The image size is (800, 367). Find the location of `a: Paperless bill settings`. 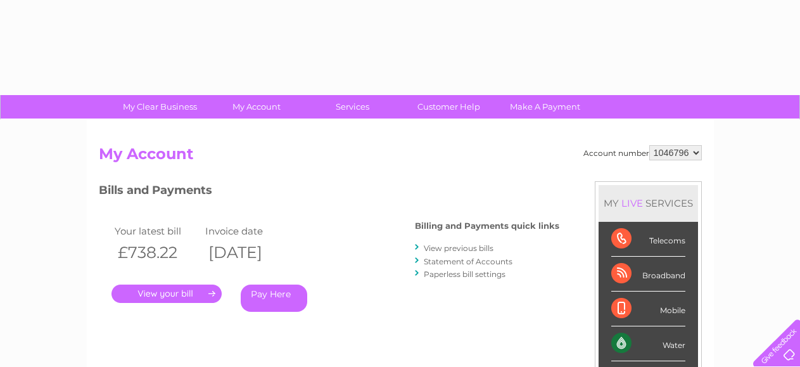

a: Paperless bill settings is located at coordinates (464, 274).